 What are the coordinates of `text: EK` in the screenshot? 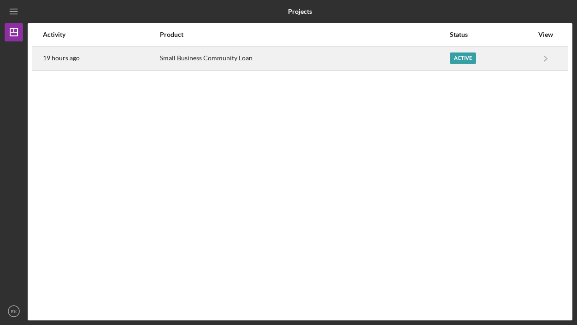 It's located at (14, 311).